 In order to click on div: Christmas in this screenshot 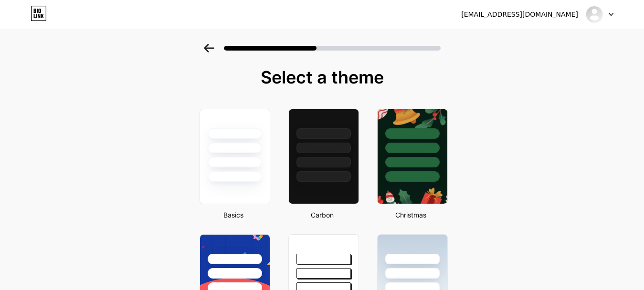, I will do `click(411, 215)`.